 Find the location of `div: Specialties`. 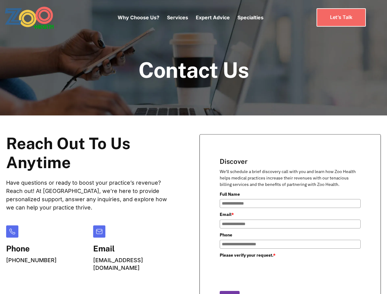

div: Specialties is located at coordinates (250, 17).